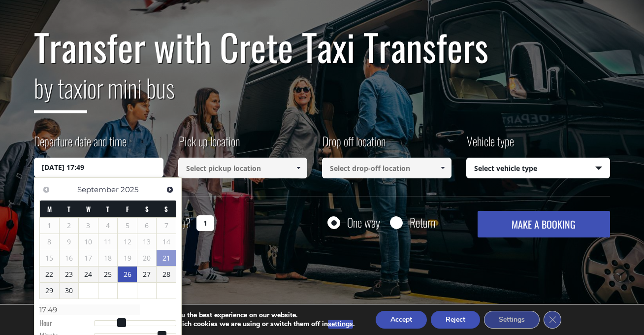  I want to click on span: 15, so click(49, 258).